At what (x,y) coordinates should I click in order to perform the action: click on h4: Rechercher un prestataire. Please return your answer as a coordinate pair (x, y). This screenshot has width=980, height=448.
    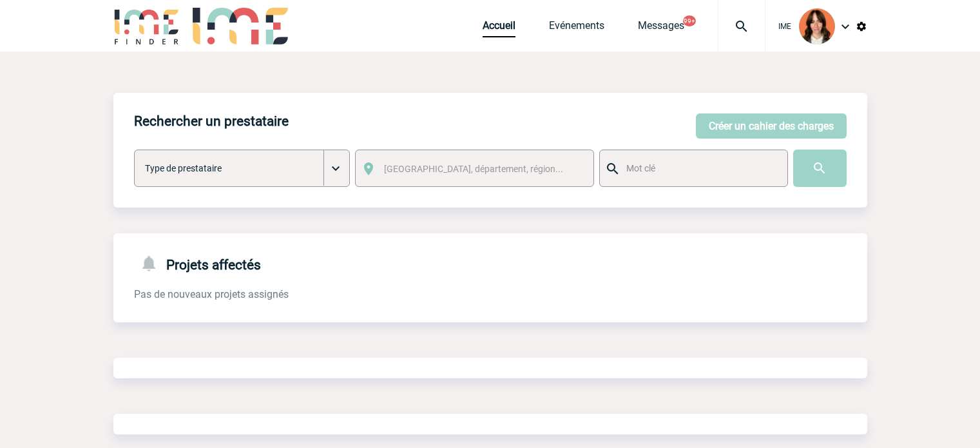
    Looking at the image, I should click on (211, 121).